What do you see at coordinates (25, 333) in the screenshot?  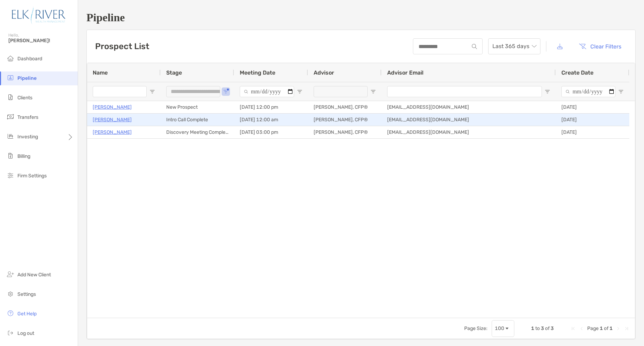 I see `span: Log out` at bounding box center [25, 333].